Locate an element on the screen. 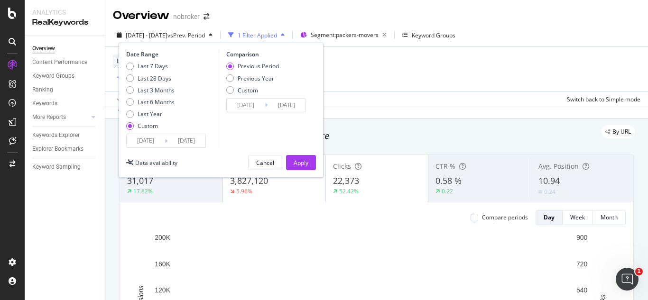  text: 540 is located at coordinates (582, 290).